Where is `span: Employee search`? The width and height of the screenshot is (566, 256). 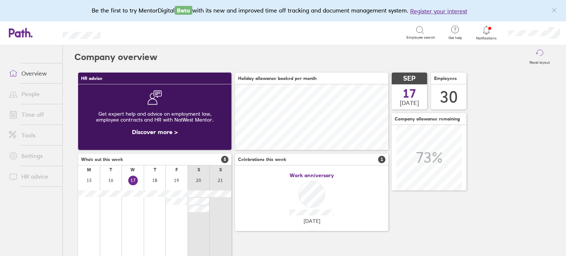
span: Employee search is located at coordinates (421, 38).